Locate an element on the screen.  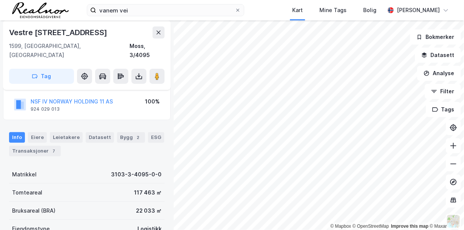
div: Kontrollprogram for chat is located at coordinates (445, 212).